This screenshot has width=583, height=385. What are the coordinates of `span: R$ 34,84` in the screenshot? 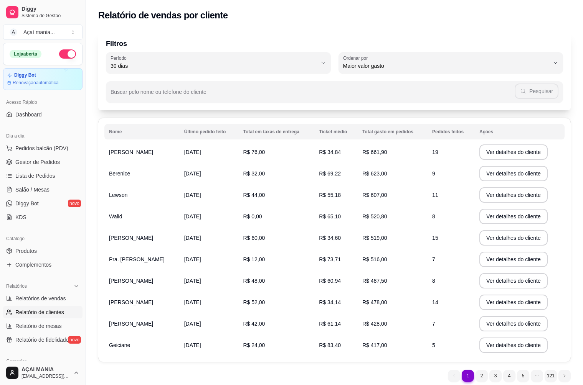 It's located at (329, 152).